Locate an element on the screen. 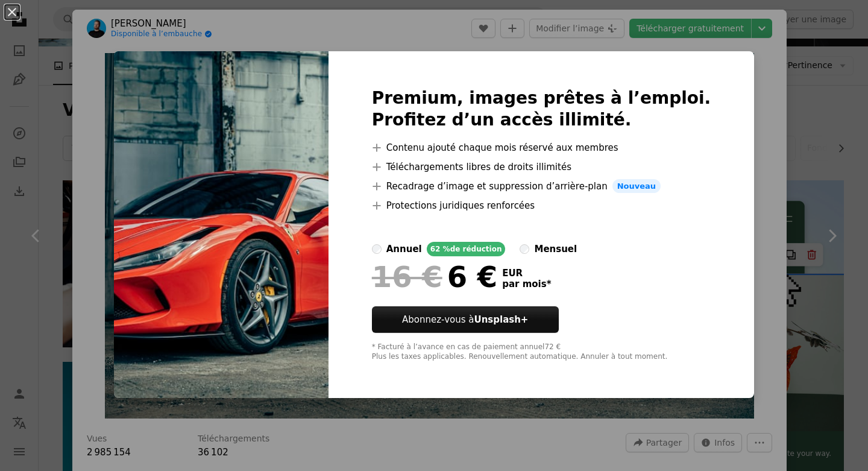 This screenshot has width=868, height=471. span: par mois * is located at coordinates (526, 284).